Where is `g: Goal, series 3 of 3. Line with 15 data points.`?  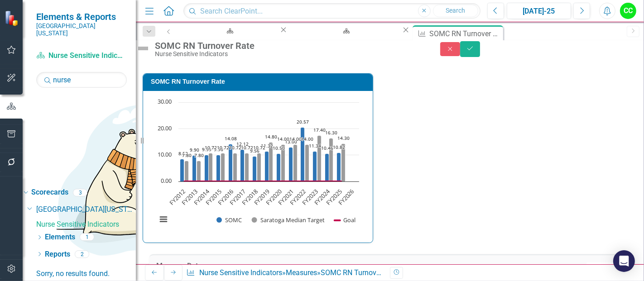
g: Goal, series 3 of 3. Line with 15 data points. is located at coordinates (263, 181).